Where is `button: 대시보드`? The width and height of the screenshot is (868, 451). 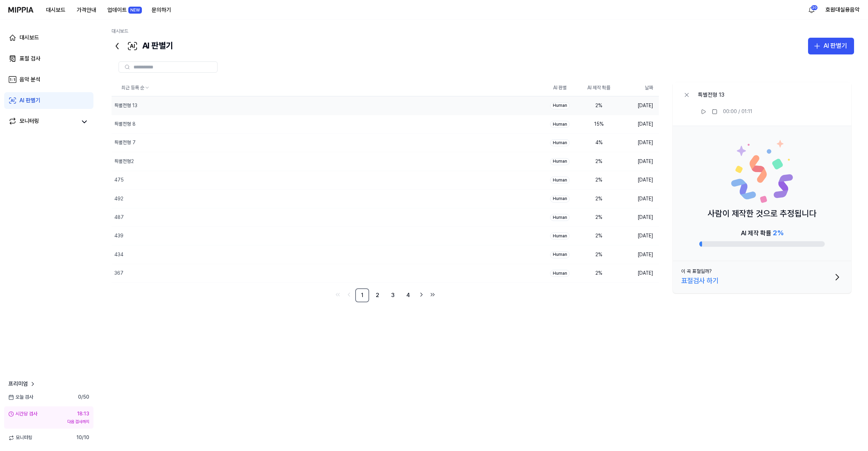 button: 대시보드 is located at coordinates (55, 10).